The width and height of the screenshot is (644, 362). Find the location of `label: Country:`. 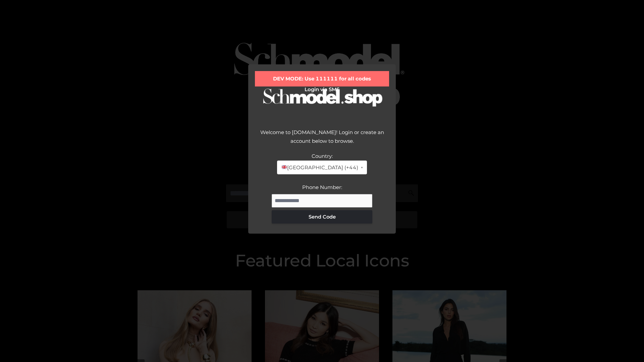

label: Country: is located at coordinates (322, 156).